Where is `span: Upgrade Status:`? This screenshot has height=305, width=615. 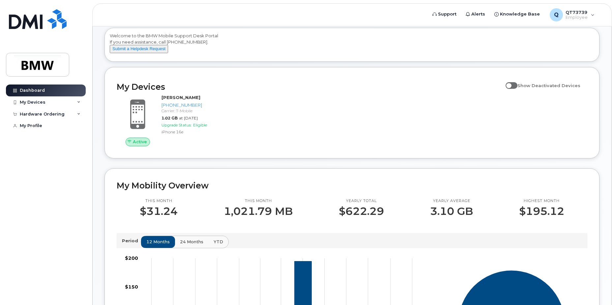
span: Upgrade Status: is located at coordinates (177, 125).